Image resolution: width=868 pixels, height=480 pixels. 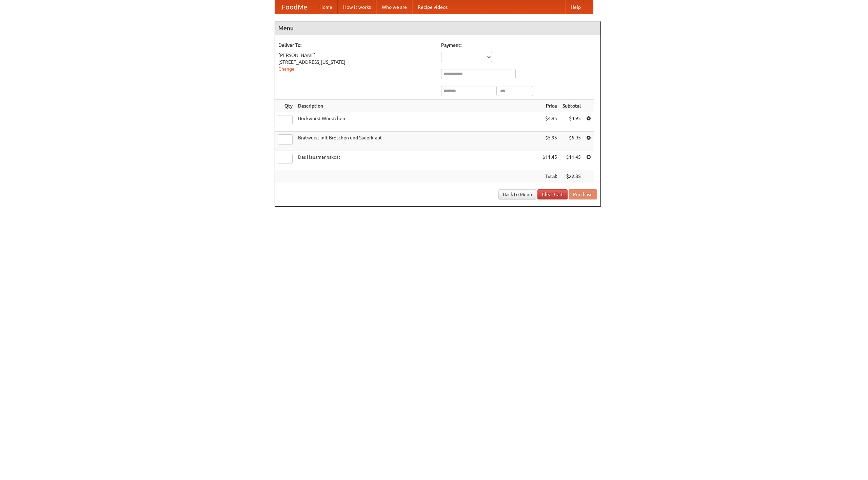 I want to click on a: Clear Cart, so click(x=552, y=195).